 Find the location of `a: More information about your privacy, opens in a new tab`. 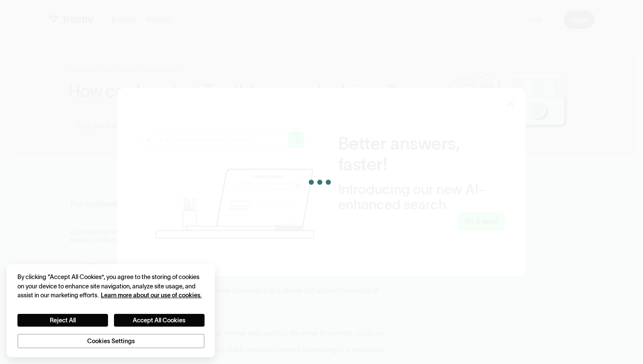

a: More information about your privacy, opens in a new tab is located at coordinates (151, 296).